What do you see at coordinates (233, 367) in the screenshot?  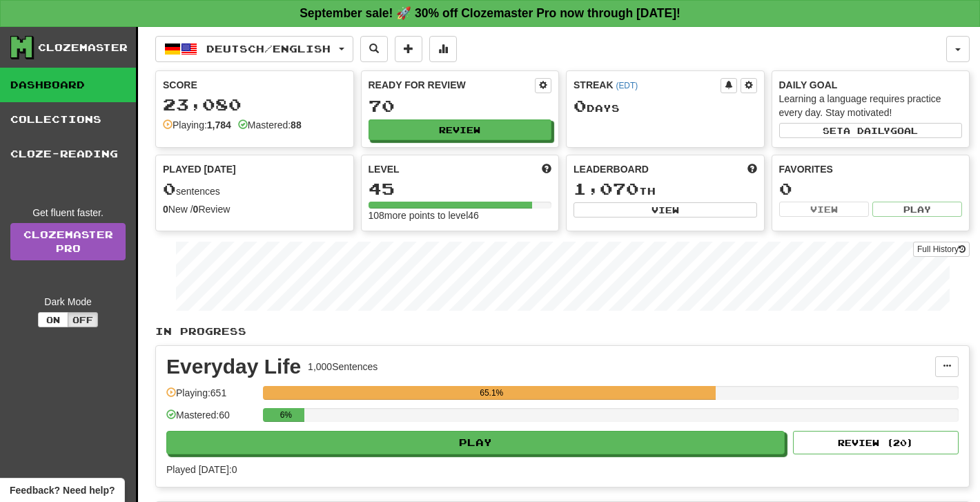 I see `div: Everyday Life` at bounding box center [233, 367].